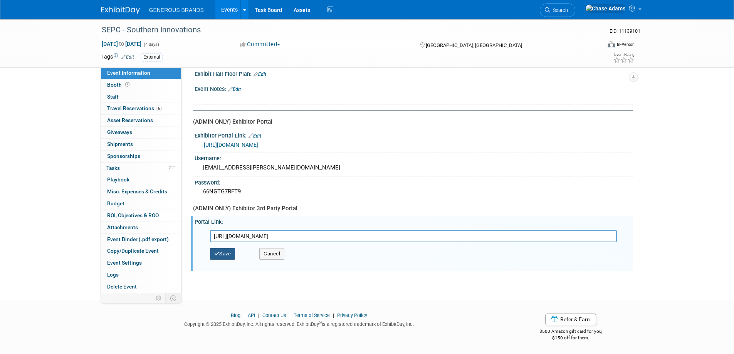 The height and width of the screenshot is (354, 734). Describe the element at coordinates (352, 315) in the screenshot. I see `a: Privacy Policy` at that location.